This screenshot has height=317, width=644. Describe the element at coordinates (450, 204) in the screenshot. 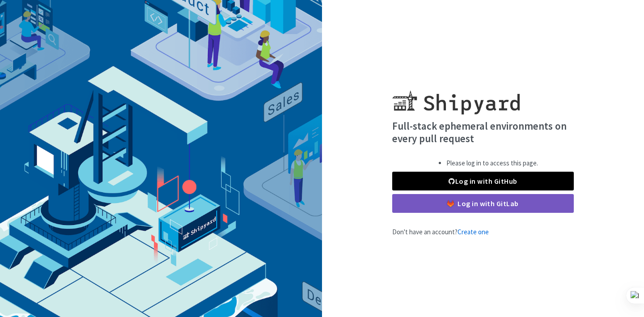

I see `img: gitlab-color.svg` at that location.